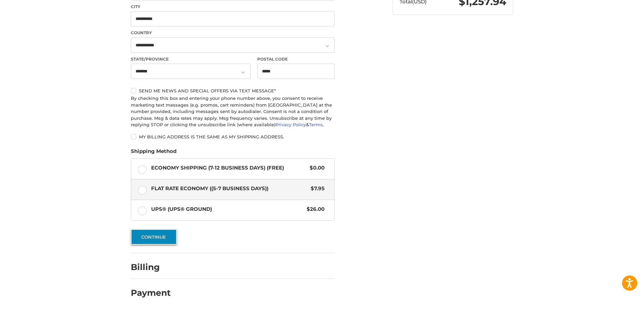 The height and width of the screenshot is (311, 644). Describe the element at coordinates (154, 237) in the screenshot. I see `button: Continue` at that location.